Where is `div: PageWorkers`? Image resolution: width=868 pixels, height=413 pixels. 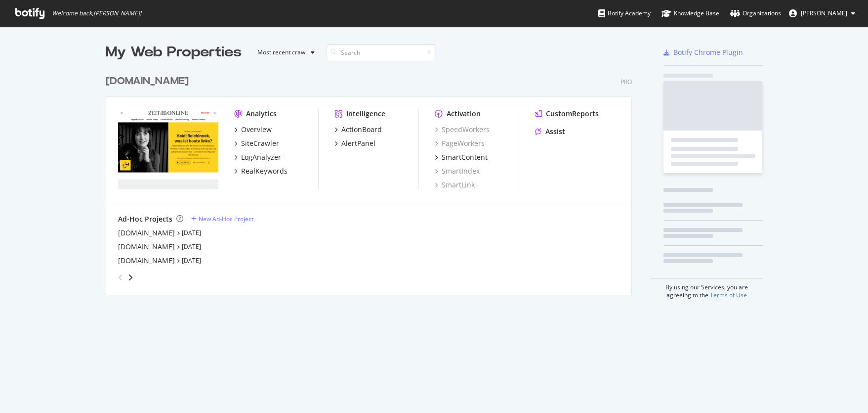
div: PageWorkers is located at coordinates (459, 143).